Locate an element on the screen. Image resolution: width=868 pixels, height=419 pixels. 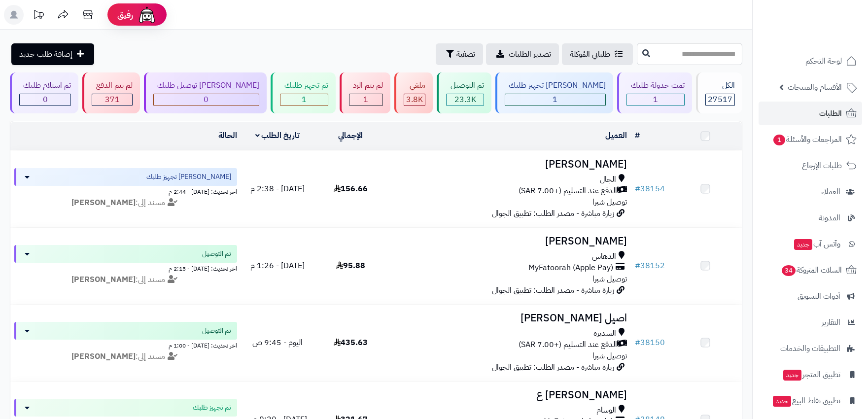
div: 3825 is located at coordinates (415, 100).